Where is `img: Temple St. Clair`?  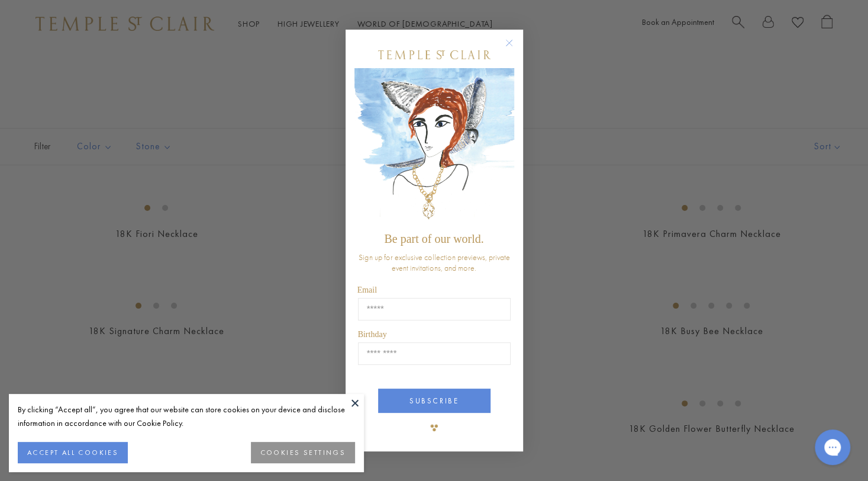
img: Temple St. Clair is located at coordinates (435, 55).